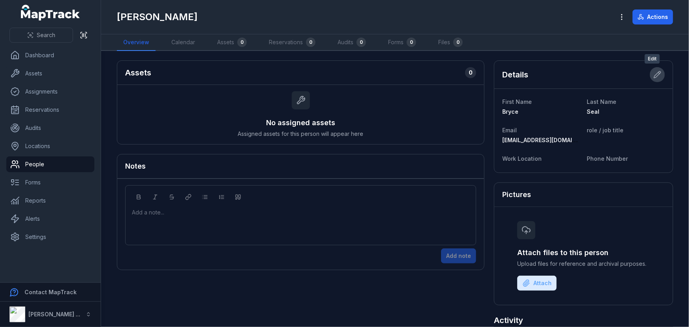  I want to click on span: First Name, so click(517, 102).